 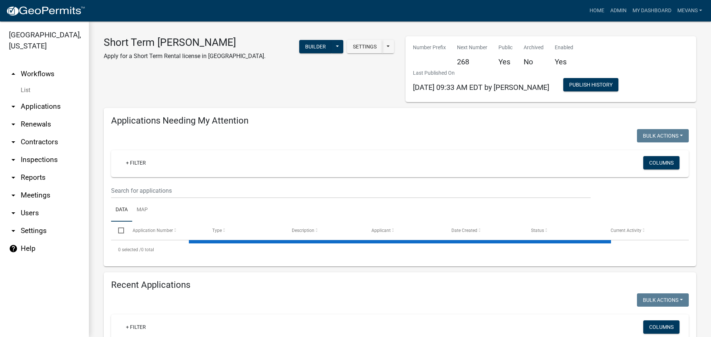 I want to click on datatable-header-cell: Description, so click(x=324, y=231).